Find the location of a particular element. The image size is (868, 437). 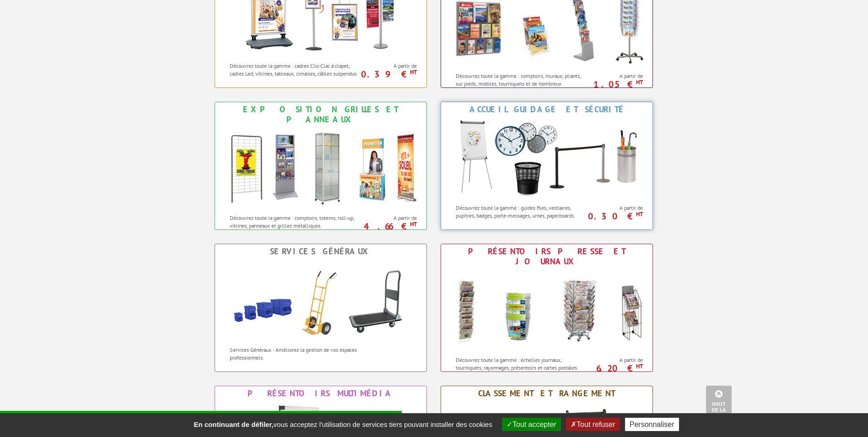

a: Présentoirs Presse et Journaux Présentoirs Presse et Journaux Découvrez toute la gamme : échelles... is located at coordinates (547, 308).